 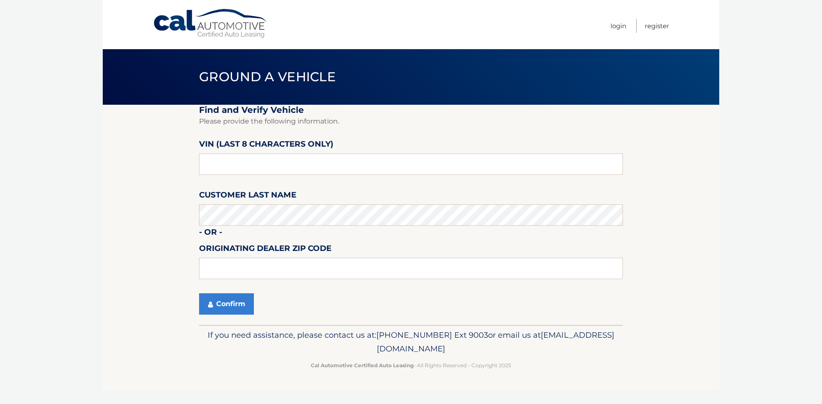 I want to click on p: Please provide the following information., so click(x=411, y=122).